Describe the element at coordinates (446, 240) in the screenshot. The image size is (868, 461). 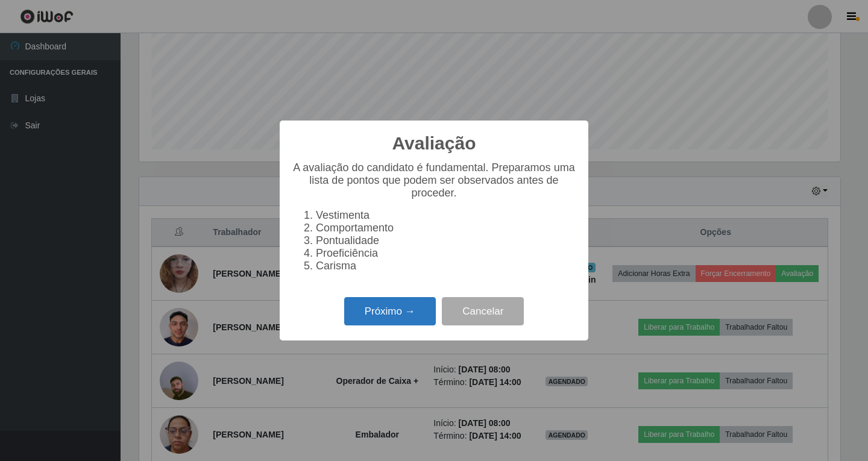
I see `li: Pontualidade` at that location.